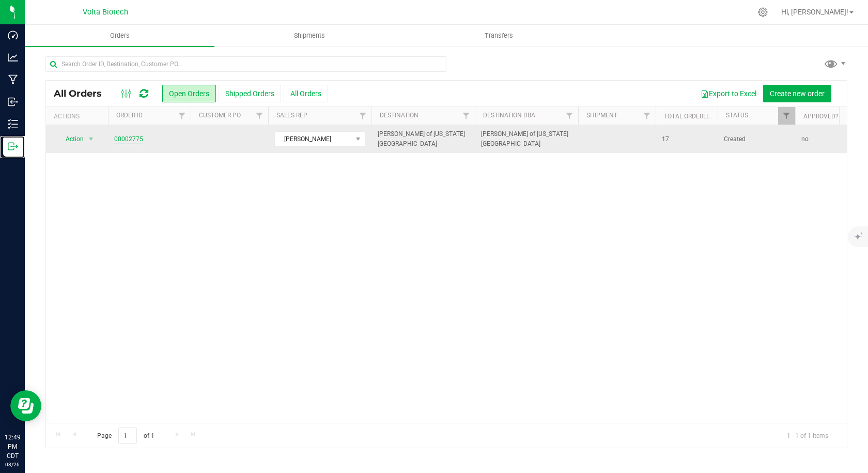 The width and height of the screenshot is (868, 473). What do you see at coordinates (602, 115) in the screenshot?
I see `a: Shipment` at bounding box center [602, 115].